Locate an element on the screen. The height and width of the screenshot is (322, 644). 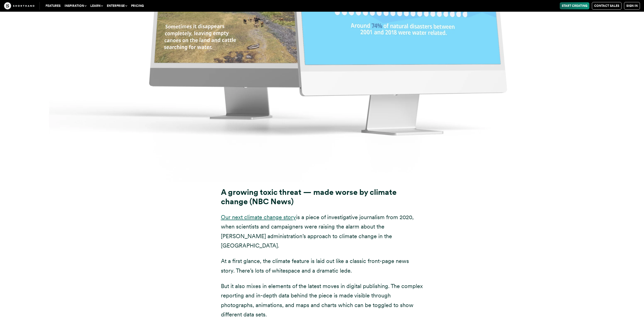
button: Learn is located at coordinates (96, 6).